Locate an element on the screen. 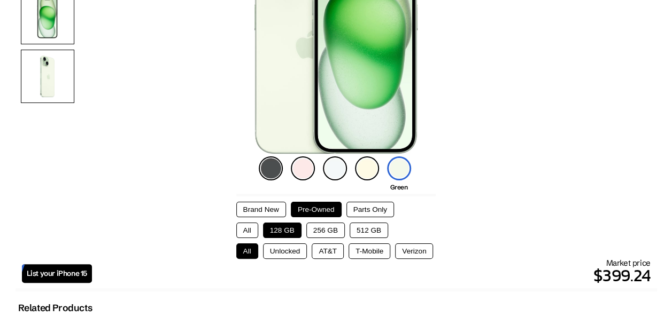 This screenshot has height=317, width=672. img: blue-icon is located at coordinates (334, 168).